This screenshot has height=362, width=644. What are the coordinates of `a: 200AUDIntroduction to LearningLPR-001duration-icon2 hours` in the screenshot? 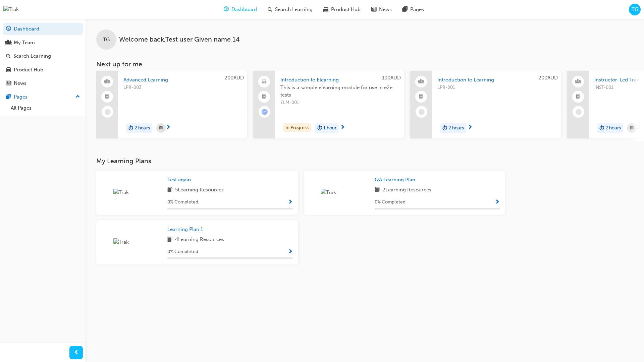 It's located at (486, 105).